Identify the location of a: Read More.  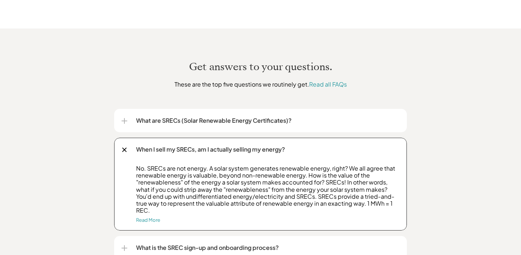
(148, 220).